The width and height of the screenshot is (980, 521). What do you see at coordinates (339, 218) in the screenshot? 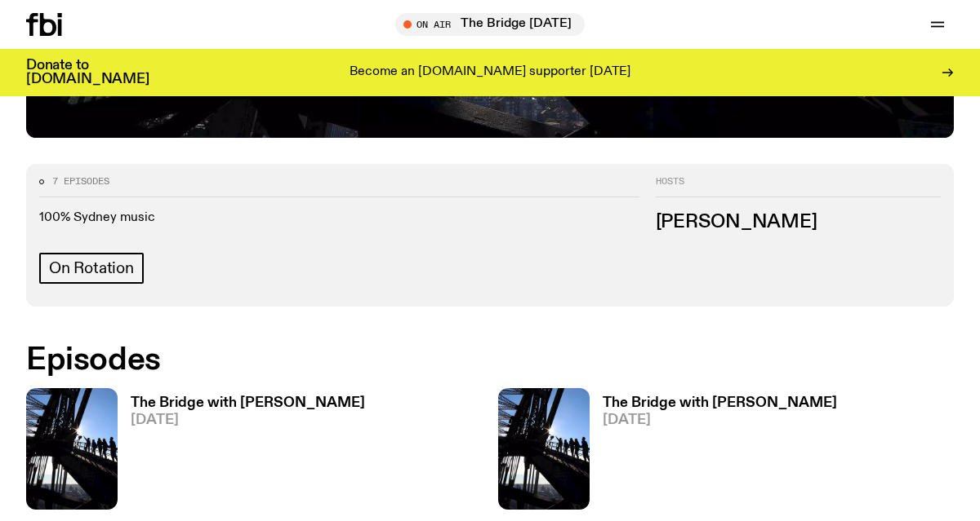
I see `p: 100% Sydney music` at bounding box center [339, 218].